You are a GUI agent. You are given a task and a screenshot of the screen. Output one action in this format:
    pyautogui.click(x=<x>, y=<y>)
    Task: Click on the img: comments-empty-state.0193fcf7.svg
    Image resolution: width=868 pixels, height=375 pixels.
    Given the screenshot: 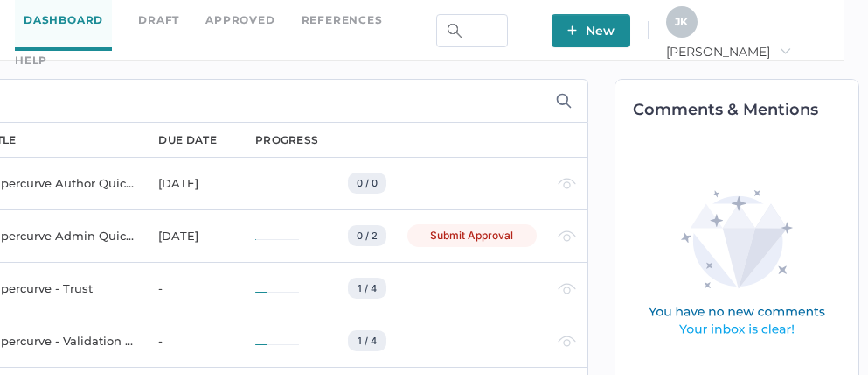 What is the action you would take?
    pyautogui.click(x=737, y=263)
    